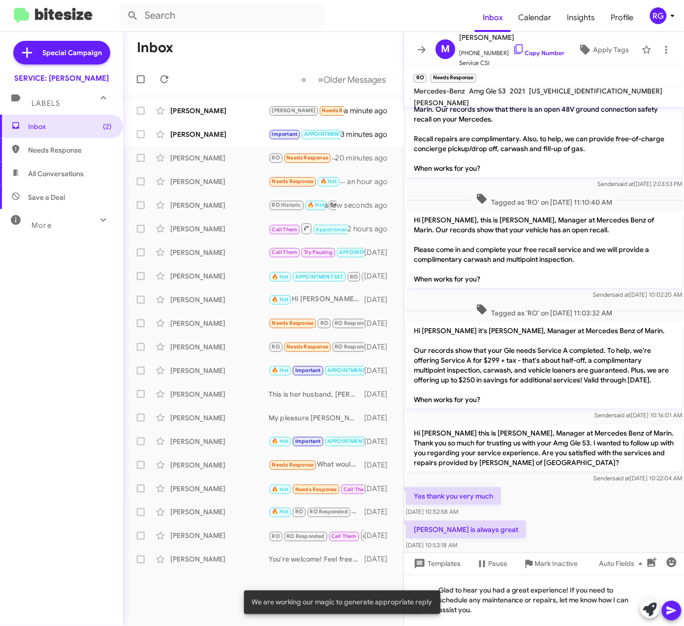 The image size is (684, 626). Describe the element at coordinates (623, 564) in the screenshot. I see `span: Auto Fields` at that location.